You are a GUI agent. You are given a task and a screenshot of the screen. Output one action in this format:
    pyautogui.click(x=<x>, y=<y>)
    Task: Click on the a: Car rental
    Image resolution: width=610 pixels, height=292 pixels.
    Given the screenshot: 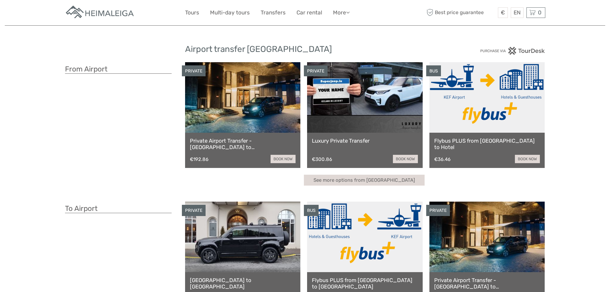 What is the action you would take?
    pyautogui.click(x=309, y=12)
    